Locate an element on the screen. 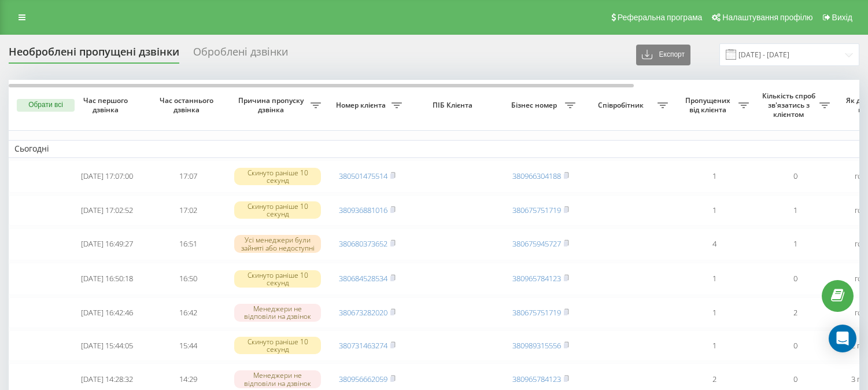 This screenshot has height=390, width=868. span: Пропущених від клієнта is located at coordinates (709, 105).